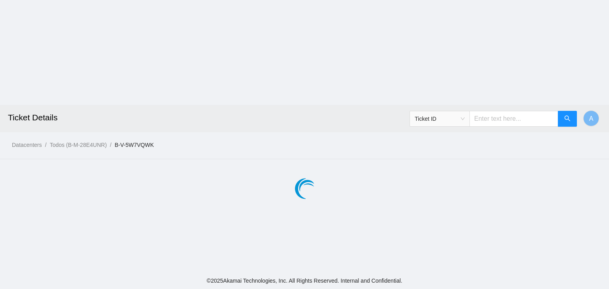  What do you see at coordinates (134, 145) in the screenshot?
I see `a: B-V-5W7VQWK` at bounding box center [134, 145].